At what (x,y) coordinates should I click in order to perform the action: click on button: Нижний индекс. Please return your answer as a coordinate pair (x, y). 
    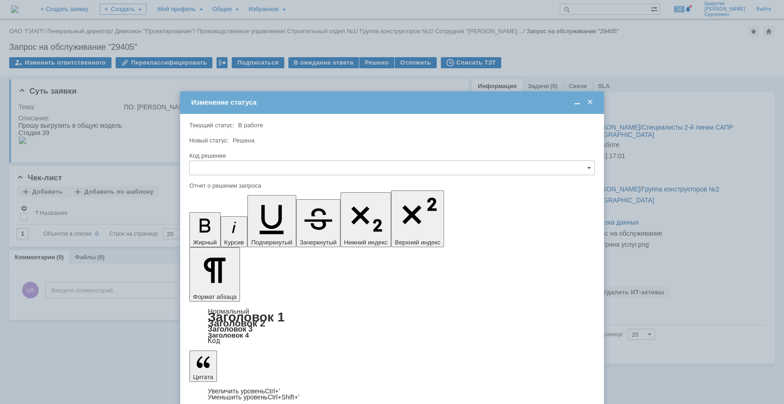
    Looking at the image, I should click on (366, 219).